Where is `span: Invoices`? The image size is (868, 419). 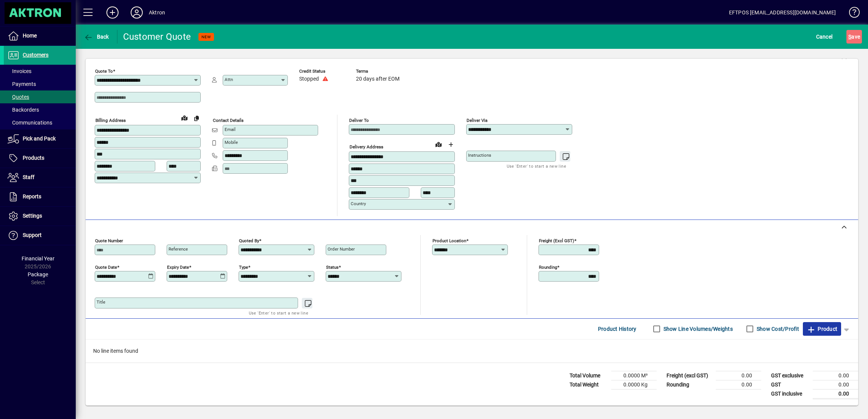 span: Invoices is located at coordinates (20, 71).